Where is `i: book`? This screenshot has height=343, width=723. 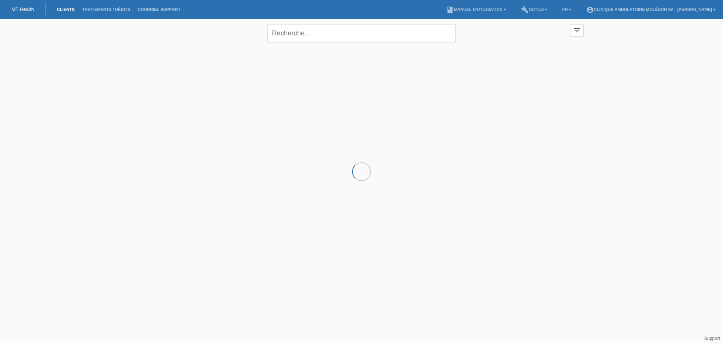 i: book is located at coordinates (450, 10).